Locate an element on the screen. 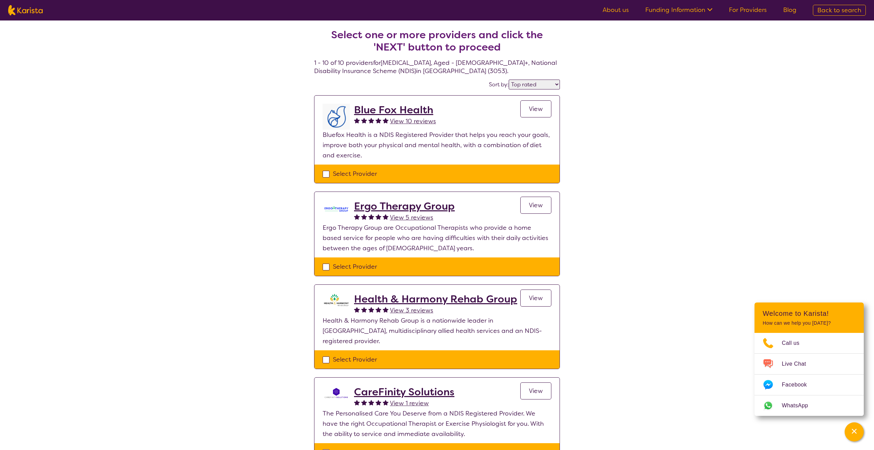 This screenshot has width=874, height=450. a: Back to search is located at coordinates (839, 10).